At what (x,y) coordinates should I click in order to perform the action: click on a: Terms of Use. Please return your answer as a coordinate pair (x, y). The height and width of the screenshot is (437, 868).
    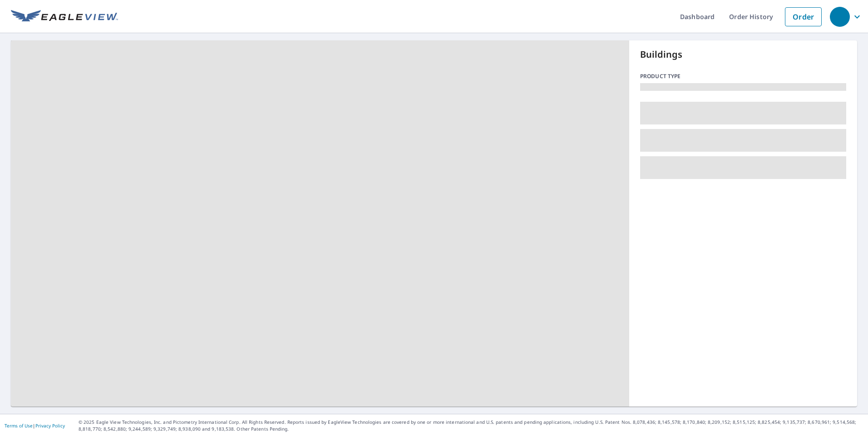
    Looking at the image, I should click on (19, 426).